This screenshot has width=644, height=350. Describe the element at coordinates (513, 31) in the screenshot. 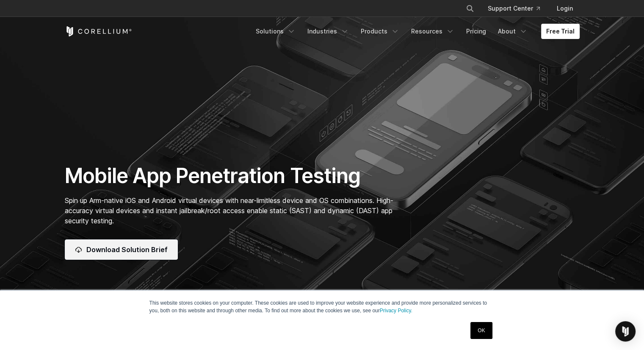

I see `a: About` at that location.